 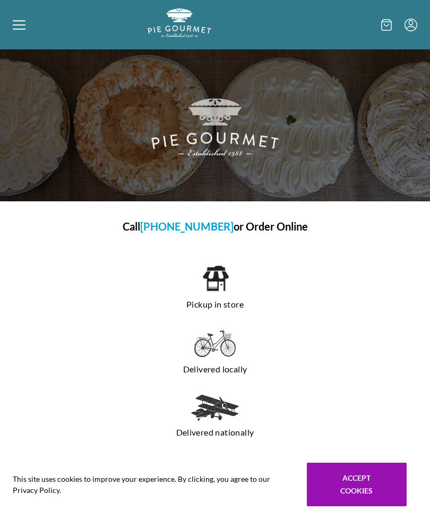 What do you see at coordinates (357, 484) in the screenshot?
I see `button: Accept cookies` at bounding box center [357, 484].